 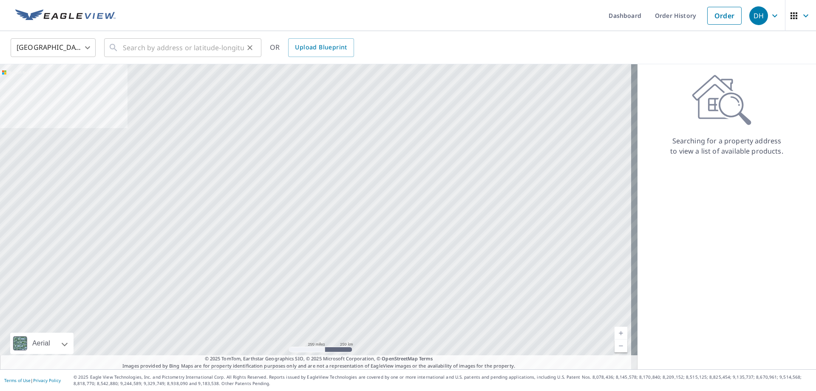 I want to click on div: OR, so click(x=312, y=48).